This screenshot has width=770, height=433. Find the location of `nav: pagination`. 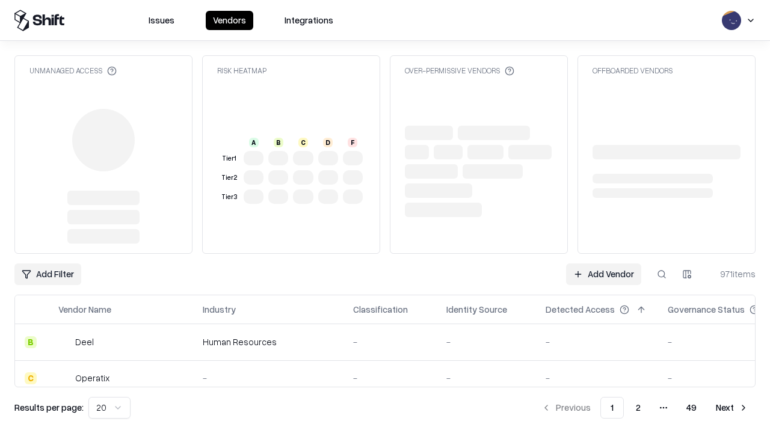

nav: pagination is located at coordinates (645, 408).